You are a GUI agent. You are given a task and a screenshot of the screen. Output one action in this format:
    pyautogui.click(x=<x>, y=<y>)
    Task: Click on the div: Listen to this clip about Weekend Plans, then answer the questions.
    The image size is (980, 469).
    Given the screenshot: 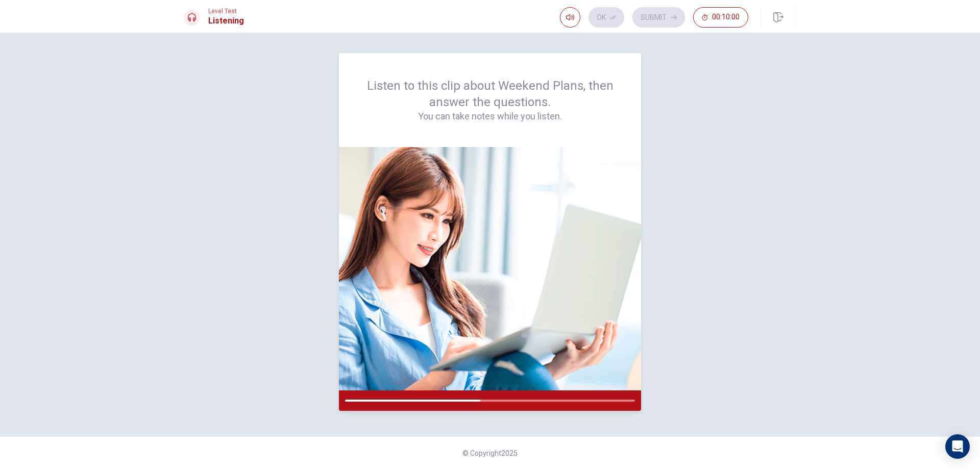 What is the action you would take?
    pyautogui.click(x=490, y=100)
    